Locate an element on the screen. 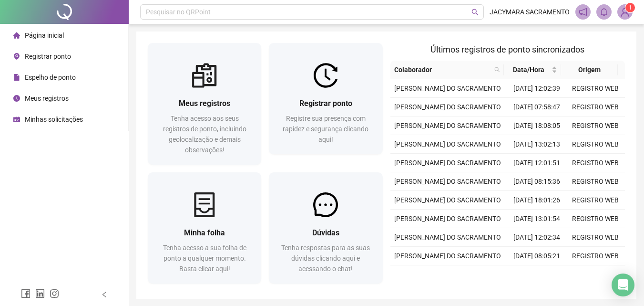  span: bell is located at coordinates (604, 12).